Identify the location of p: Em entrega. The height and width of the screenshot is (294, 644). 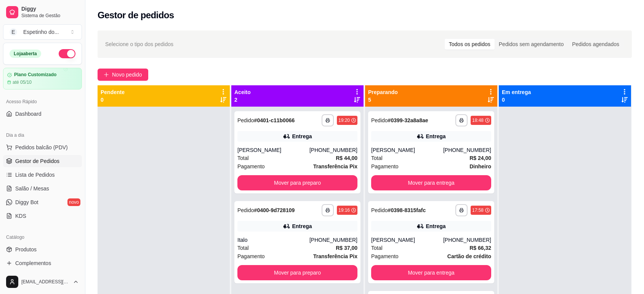
(517, 92).